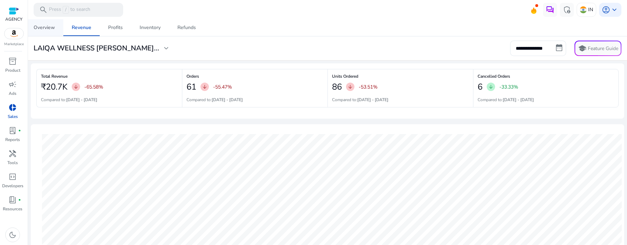 The width and height of the screenshot is (627, 245). What do you see at coordinates (13, 154) in the screenshot?
I see `span: handyman` at bounding box center [13, 154].